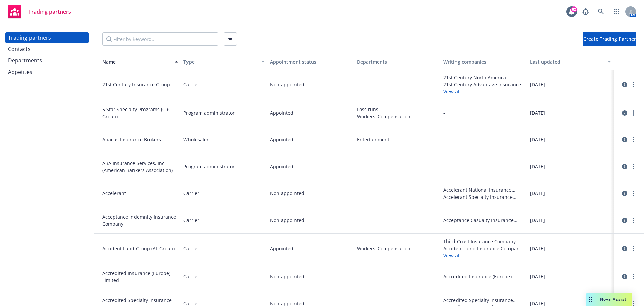 This screenshot has height=306, width=644. What do you see at coordinates (484, 190) in the screenshot?
I see `span: Accelerant National Insurance Company` at bounding box center [484, 190].